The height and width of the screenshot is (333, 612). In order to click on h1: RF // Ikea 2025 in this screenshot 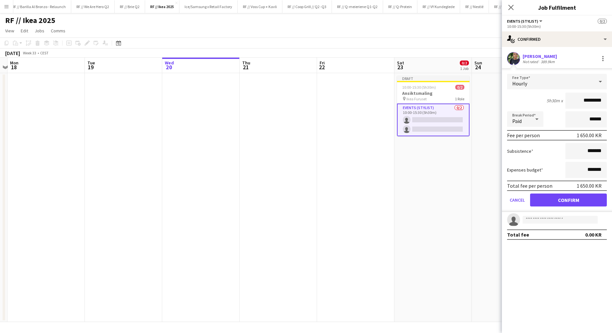, I will do `click(30, 20)`.